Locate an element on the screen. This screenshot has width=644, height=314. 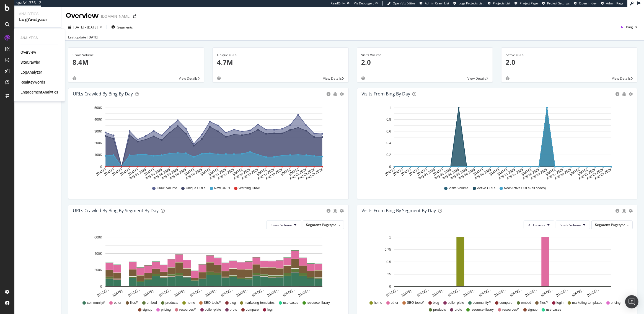
div: RealKeywords is located at coordinates (32, 83).